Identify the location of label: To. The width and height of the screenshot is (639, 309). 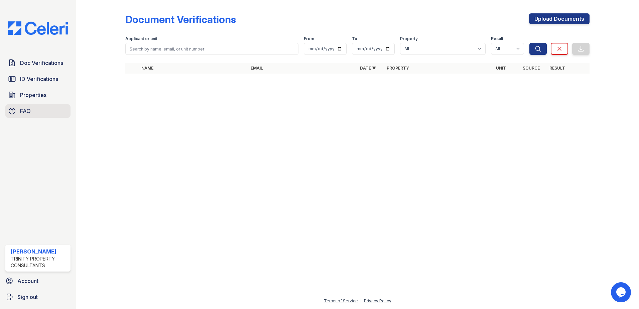
(354, 39).